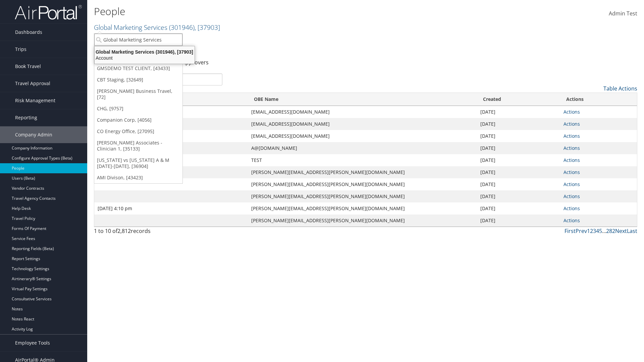 The image size is (644, 362). Describe the element at coordinates (138, 109) in the screenshot. I see `a: CHG, [9757]` at that location.